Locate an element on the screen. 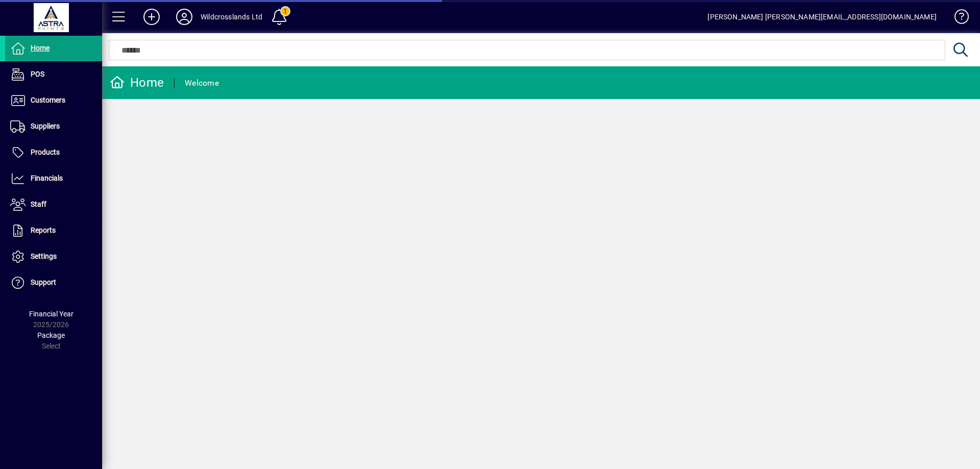  span: Customers is located at coordinates (48, 100).